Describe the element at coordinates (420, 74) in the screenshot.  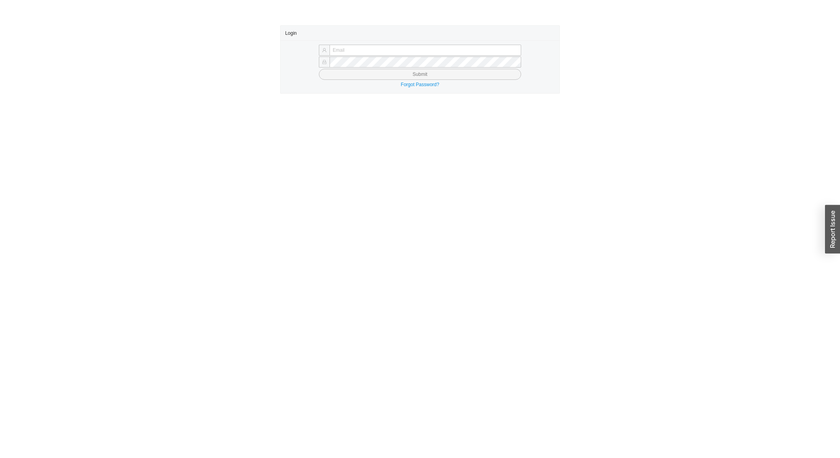
I see `button: Submit` at that location.